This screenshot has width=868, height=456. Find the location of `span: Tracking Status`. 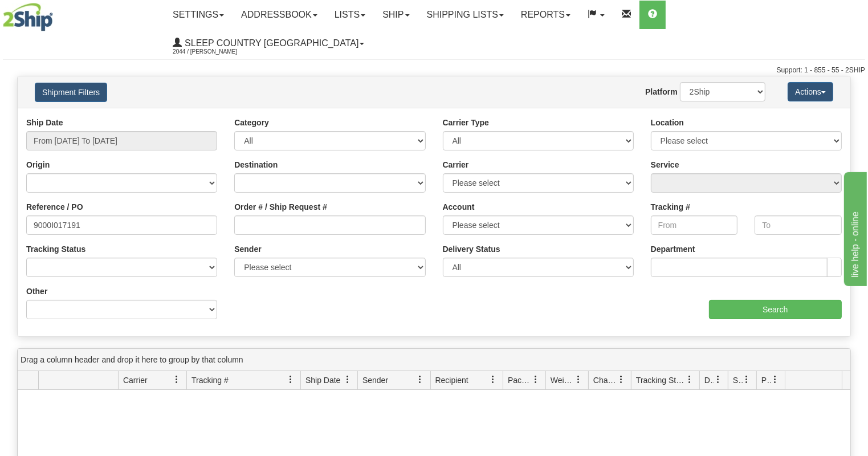

span: Tracking Status is located at coordinates (660, 380).